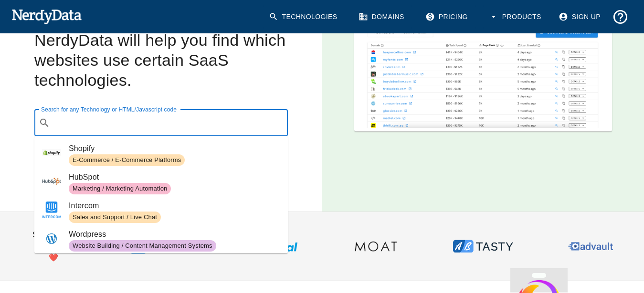 The width and height of the screenshot is (644, 293). Describe the element at coordinates (448, 17) in the screenshot. I see `a: Pricing` at that location.